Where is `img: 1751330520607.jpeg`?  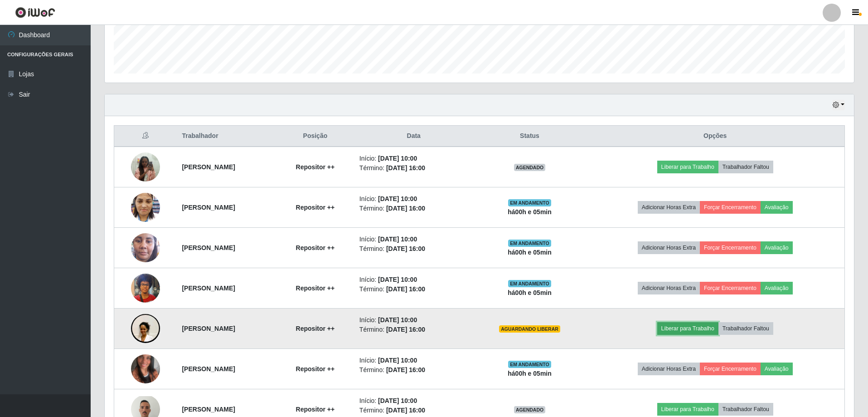
img: 1751330520607.jpeg is located at coordinates (146, 287).